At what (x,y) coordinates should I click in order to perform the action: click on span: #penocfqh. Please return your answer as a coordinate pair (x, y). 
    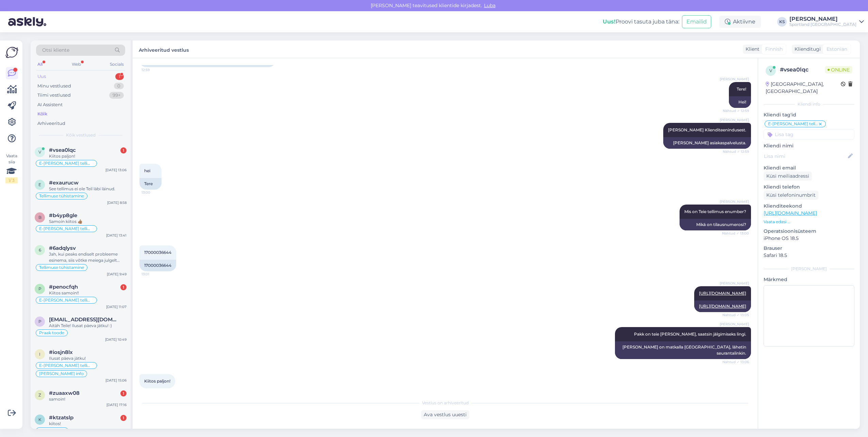
    Looking at the image, I should click on (63, 287).